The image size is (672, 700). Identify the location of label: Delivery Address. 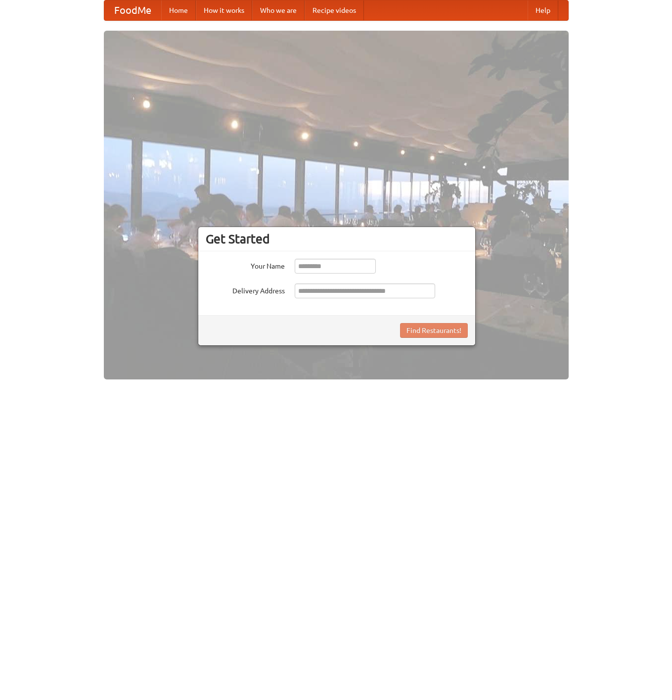
(245, 289).